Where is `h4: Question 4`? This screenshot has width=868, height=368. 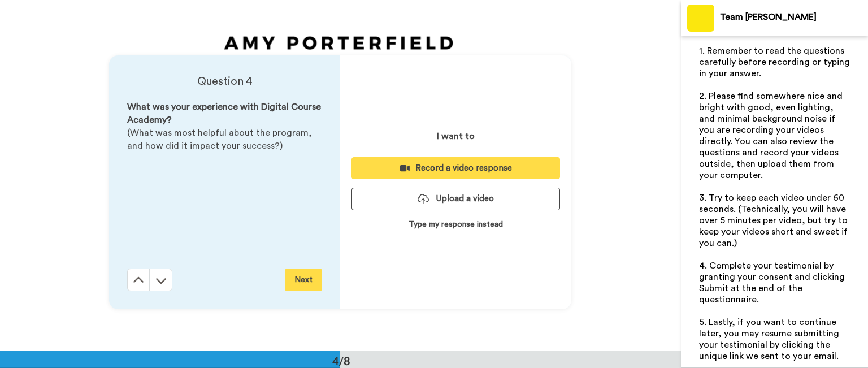
h4: Question 4 is located at coordinates (224, 82).